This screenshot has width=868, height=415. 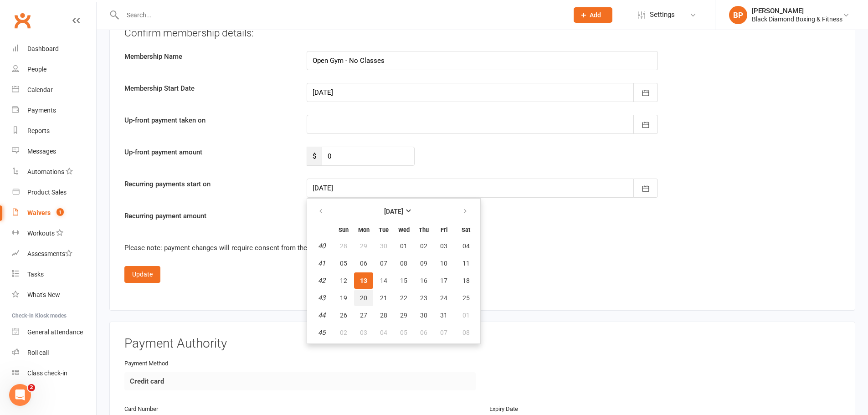 What do you see at coordinates (466, 316) in the screenshot?
I see `button: 01` at bounding box center [466, 316].